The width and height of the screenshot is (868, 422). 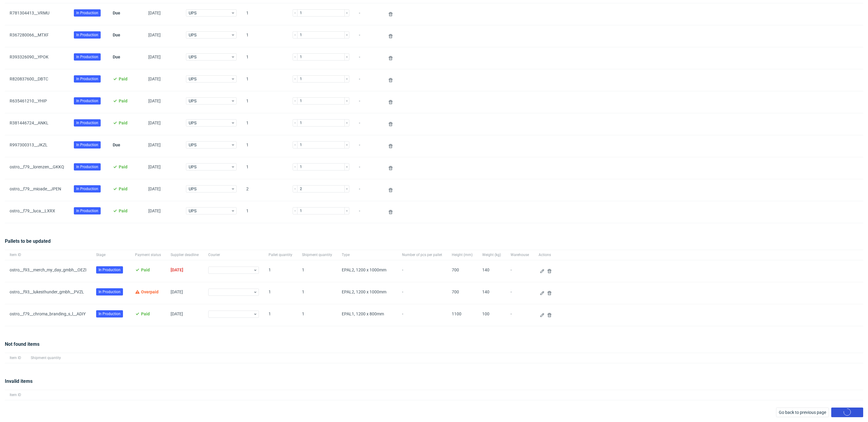 I want to click on div: Invalid items, so click(x=434, y=384).